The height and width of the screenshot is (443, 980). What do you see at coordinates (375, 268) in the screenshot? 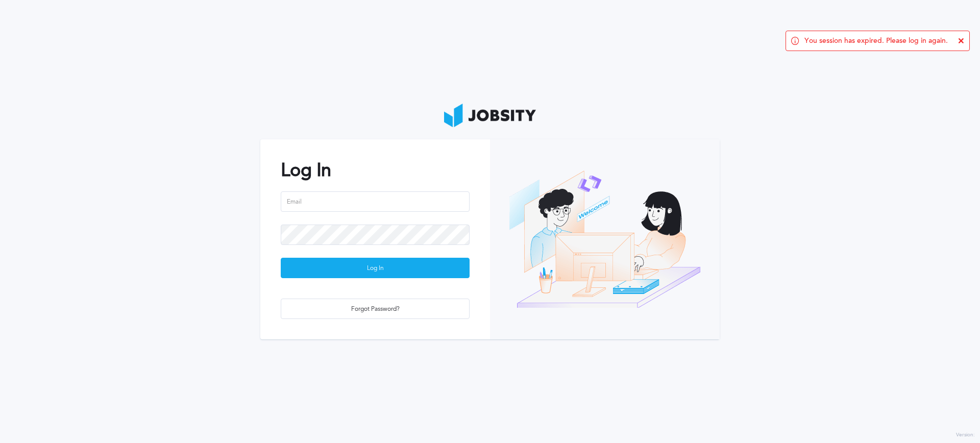
I see `div: Log In` at bounding box center [375, 268].